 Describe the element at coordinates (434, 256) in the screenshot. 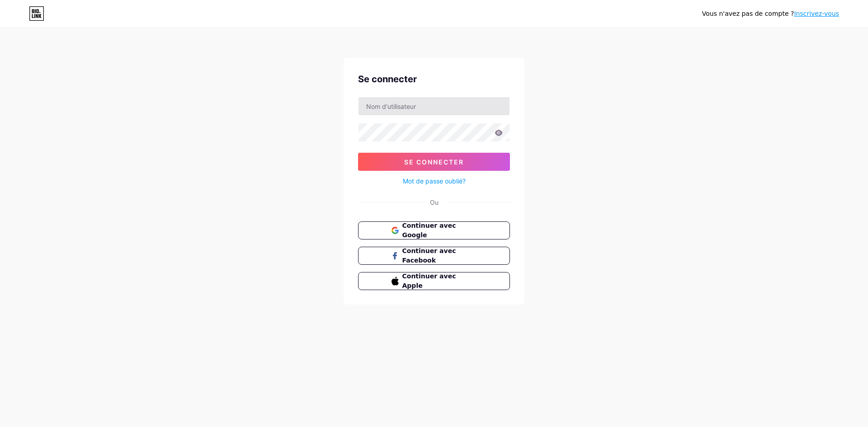

I see `a: Continuer avec Facebook` at that location.